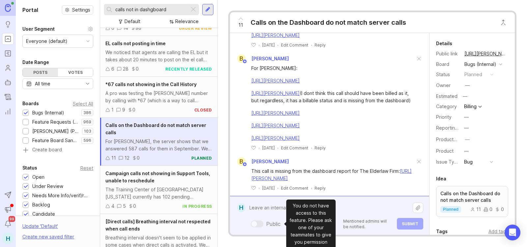 This screenshot has height=247, width=527. I want to click on div: 12, so click(127, 158).